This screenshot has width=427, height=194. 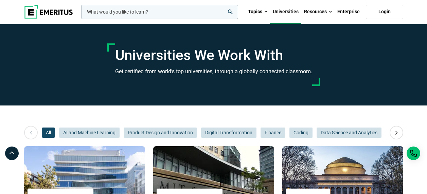 I want to click on span: Data Science and Analytics, so click(x=349, y=133).